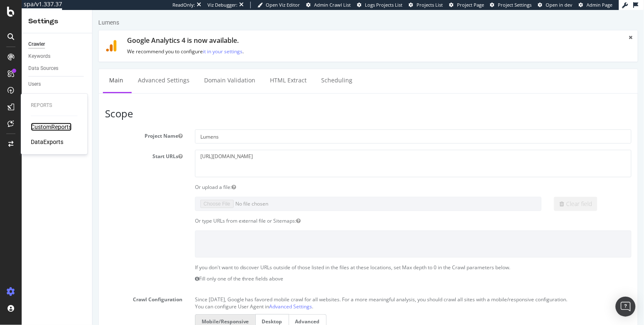 The image size is (644, 325). Describe the element at coordinates (51, 124) in the screenshot. I see `label: Project Name` at that location.